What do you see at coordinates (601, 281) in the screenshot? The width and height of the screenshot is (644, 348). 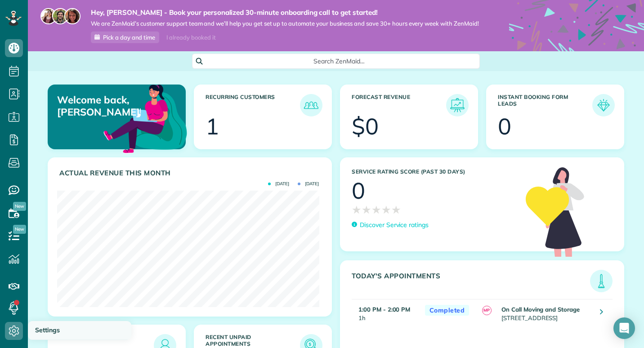 I see `img: icon_todays_appointments-901f7ab196bb0bea1936b74009e4eb5ffbc2d2711fa7634e0d609ed5ef32b18b.png` at bounding box center [601, 281].